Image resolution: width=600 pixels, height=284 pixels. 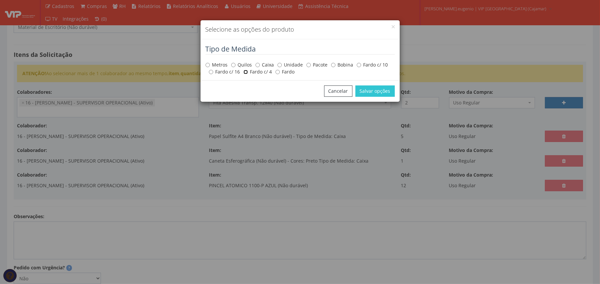 What do you see at coordinates (342, 65) in the screenshot?
I see `label: Bobina` at bounding box center [342, 65].